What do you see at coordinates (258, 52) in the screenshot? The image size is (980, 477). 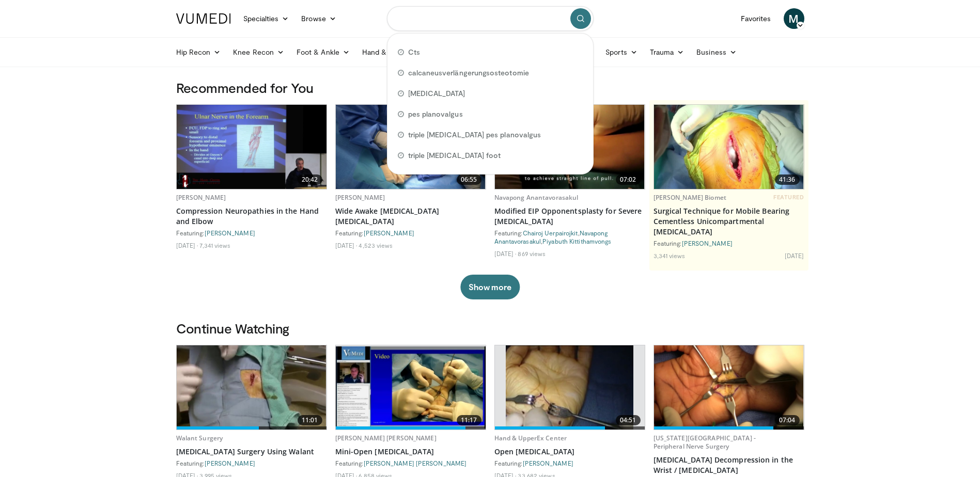 I see `a: Knee Recon` at bounding box center [258, 52].